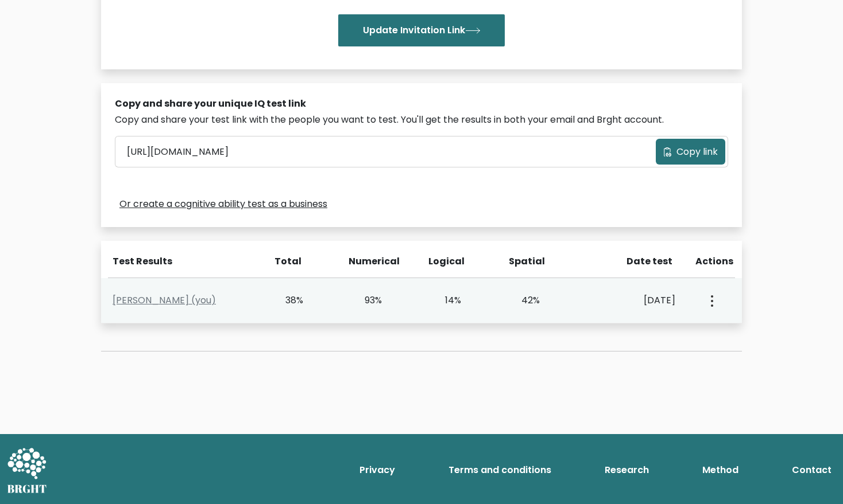 This screenshot has width=843, height=504. What do you see at coordinates (422, 30) in the screenshot?
I see `button: Update Invitation Link` at bounding box center [422, 30].